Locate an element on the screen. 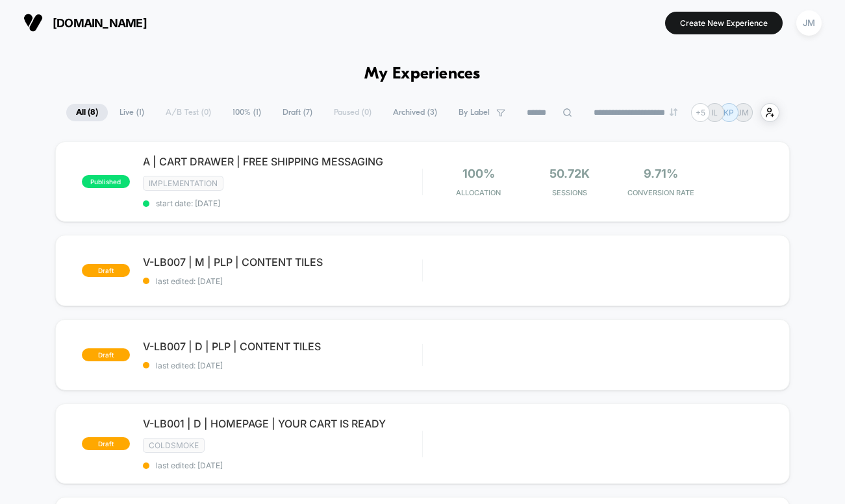 This screenshot has height=504, width=845. span: A | CART DRAWER | FREE SHIPPING MESSAGING is located at coordinates (283, 162).